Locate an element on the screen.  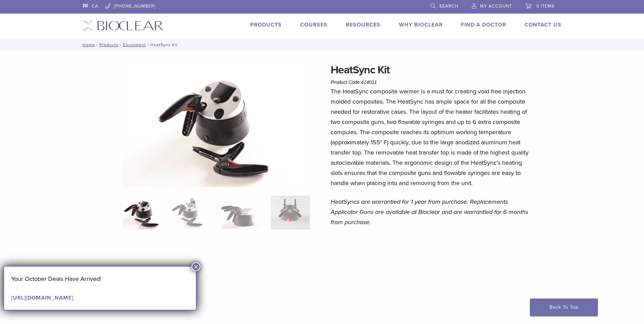
h1: HeatSync Kit is located at coordinates (430, 70).